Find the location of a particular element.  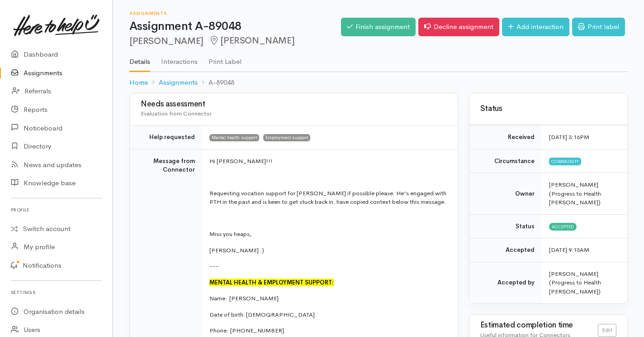

font: MENTAL HEALTH & EMPLOYMENT SUPPORT: is located at coordinates (272, 282).